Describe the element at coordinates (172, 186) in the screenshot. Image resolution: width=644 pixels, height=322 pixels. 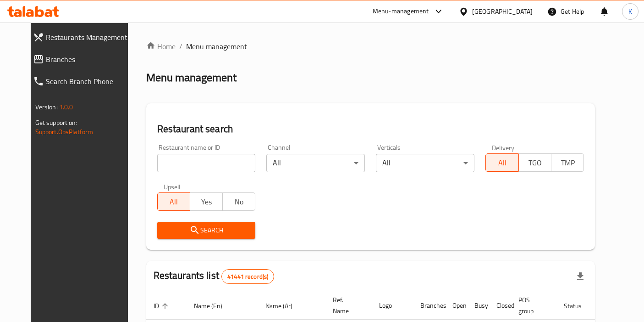
I see `label: Upsell` at that location.